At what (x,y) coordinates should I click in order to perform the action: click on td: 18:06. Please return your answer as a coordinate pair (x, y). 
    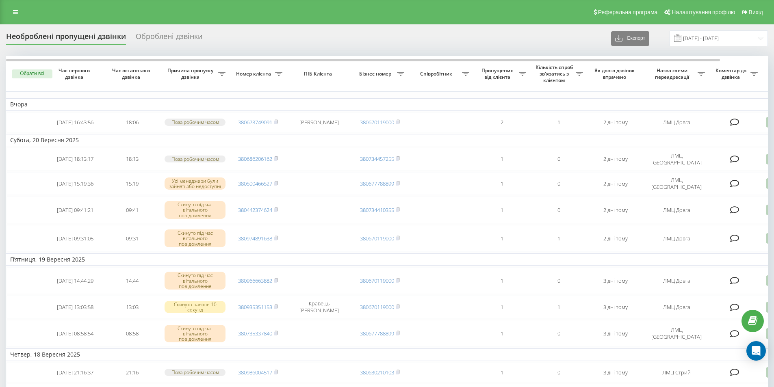
    Looking at the image, I should click on (132, 122).